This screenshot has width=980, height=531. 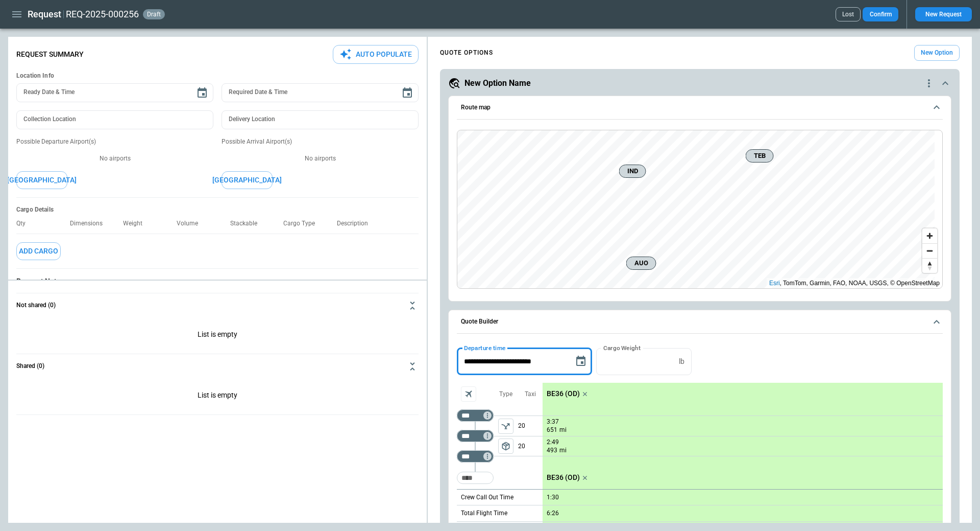 I want to click on p: 6:26, so click(x=553, y=513).